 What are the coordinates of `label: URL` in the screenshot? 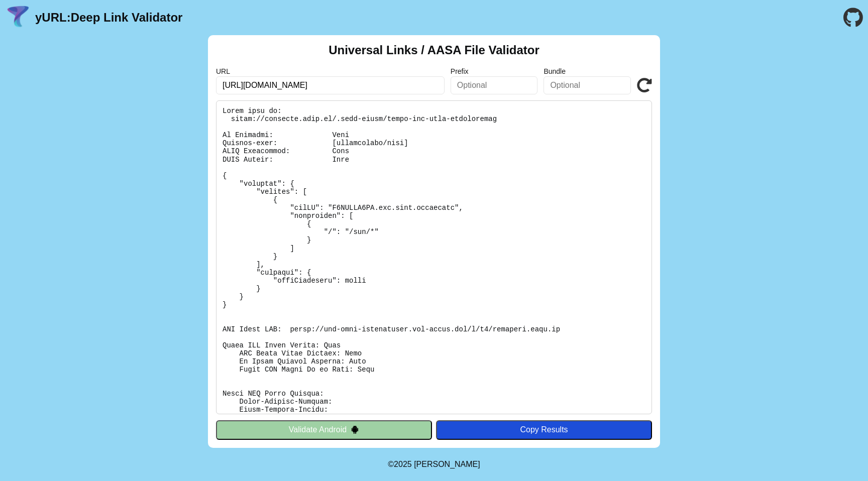 It's located at (331, 72).